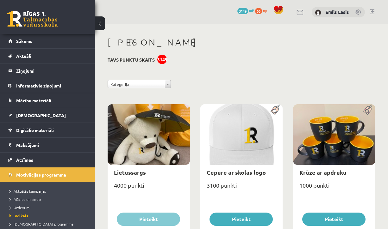 This screenshot has width=388, height=229. What do you see at coordinates (318, 13) in the screenshot?
I see `img: Emīls Lasis` at bounding box center [318, 13].